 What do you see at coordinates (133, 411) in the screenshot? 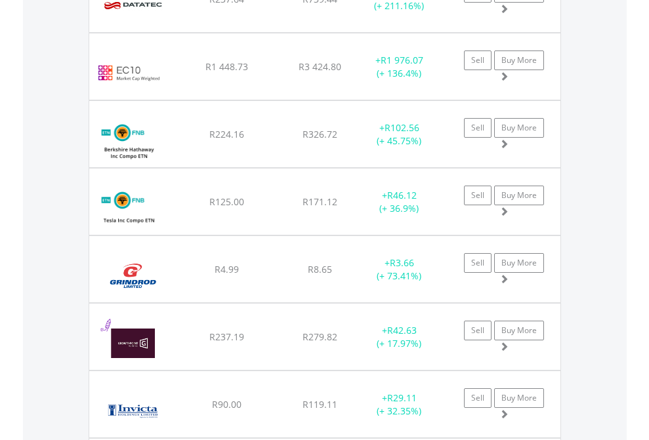
I see `img: EQU.ZA.IVT.png` at bounding box center [133, 411].